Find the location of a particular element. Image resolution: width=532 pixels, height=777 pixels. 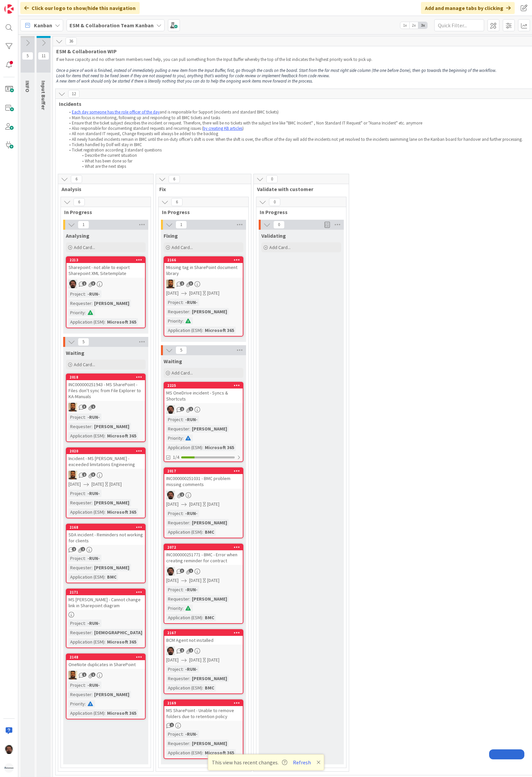

div: 2168 is located at coordinates (106, 527).